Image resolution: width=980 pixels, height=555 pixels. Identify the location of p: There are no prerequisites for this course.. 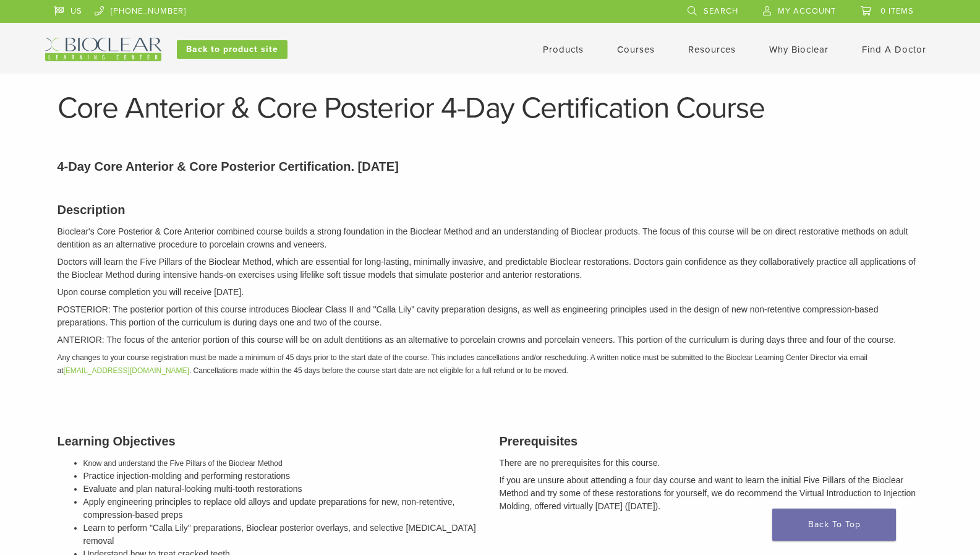
(711, 463).